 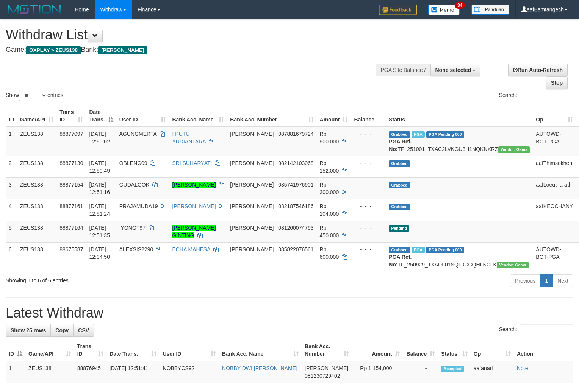 I want to click on a: Copy, so click(x=62, y=331).